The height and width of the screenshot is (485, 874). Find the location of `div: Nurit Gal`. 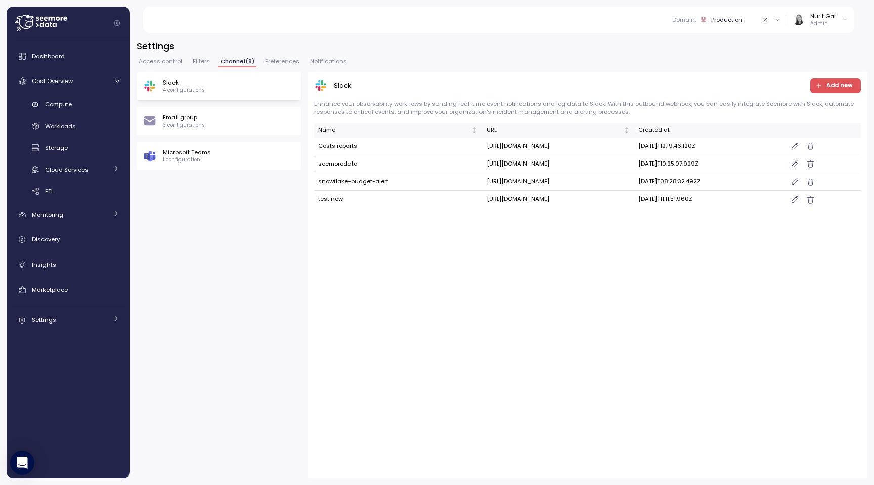

div: Nurit Gal is located at coordinates (823, 16).